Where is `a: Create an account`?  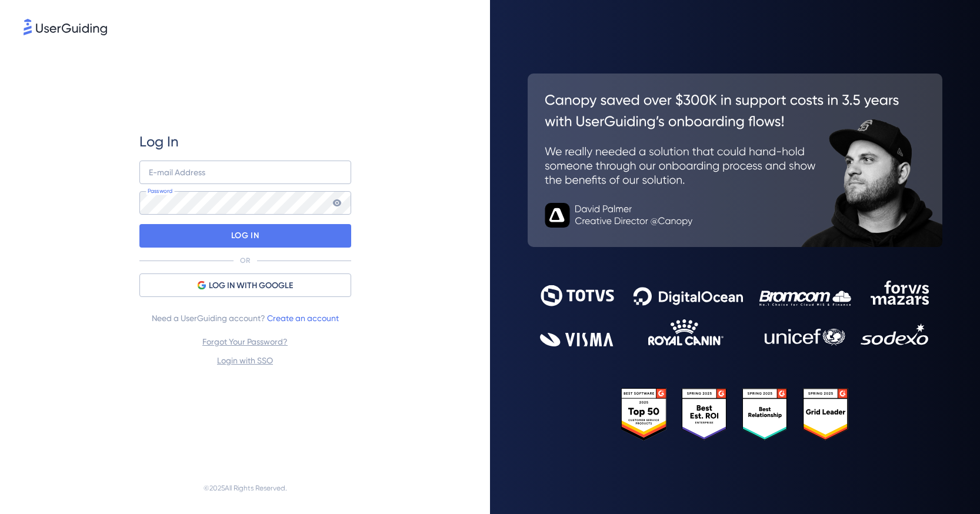
a: Create an account is located at coordinates (303, 318).